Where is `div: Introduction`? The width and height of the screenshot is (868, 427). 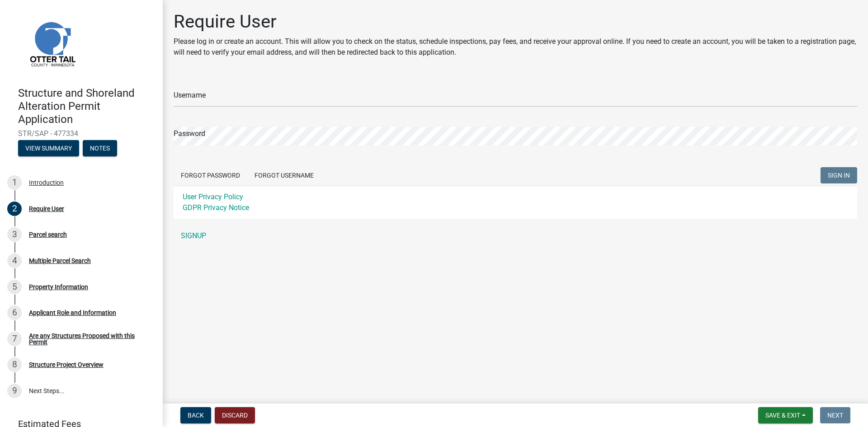
div: Introduction is located at coordinates (46, 183).